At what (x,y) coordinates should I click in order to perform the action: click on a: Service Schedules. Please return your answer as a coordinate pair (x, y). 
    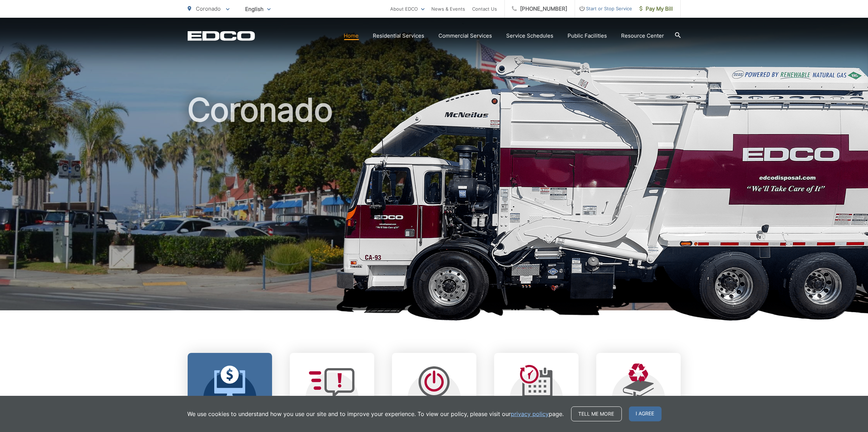
    Looking at the image, I should click on (530, 36).